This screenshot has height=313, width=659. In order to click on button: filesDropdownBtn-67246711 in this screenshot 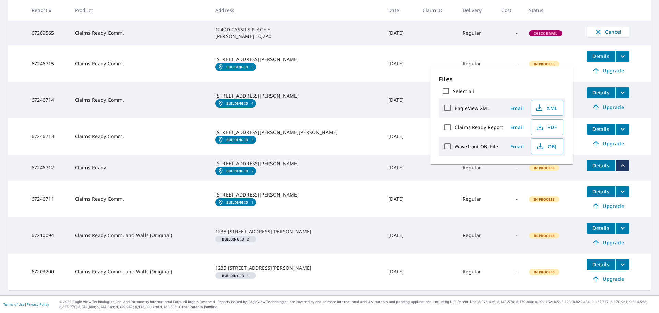, I will do `click(622, 192)`.